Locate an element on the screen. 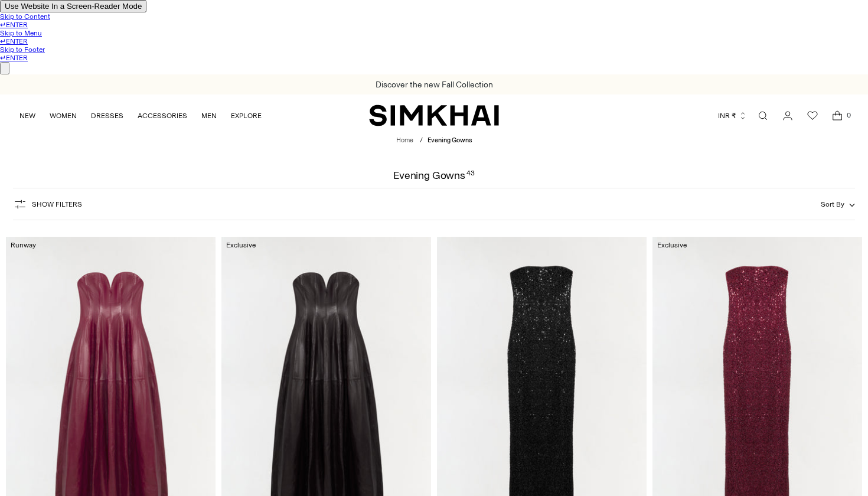 The height and width of the screenshot is (496, 868). a: Open search modal is located at coordinates (763, 116).